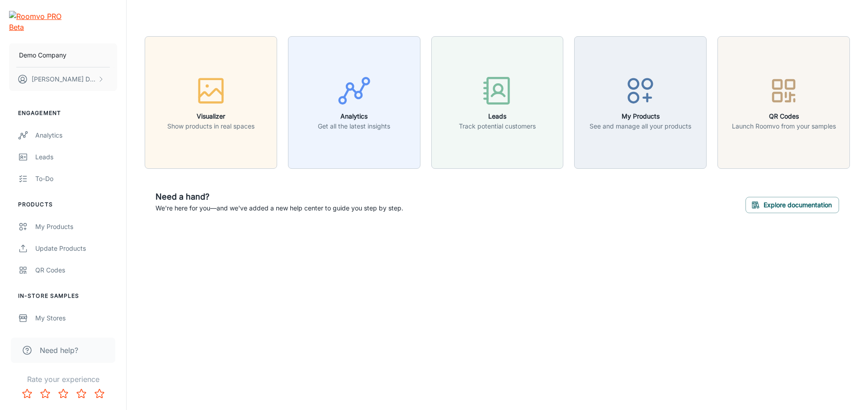 The height and width of the screenshot is (410, 868). What do you see at coordinates (354, 116) in the screenshot?
I see `h6: Analytics` at bounding box center [354, 116].